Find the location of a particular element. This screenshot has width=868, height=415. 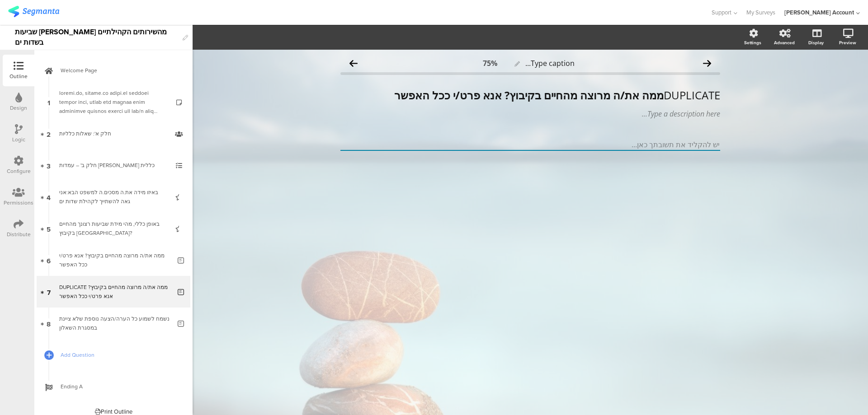

strong: ממה את/ה מרוצה מהחיים בקיבוץ? אנא פרט/י ככל האפשר is located at coordinates (529, 95).